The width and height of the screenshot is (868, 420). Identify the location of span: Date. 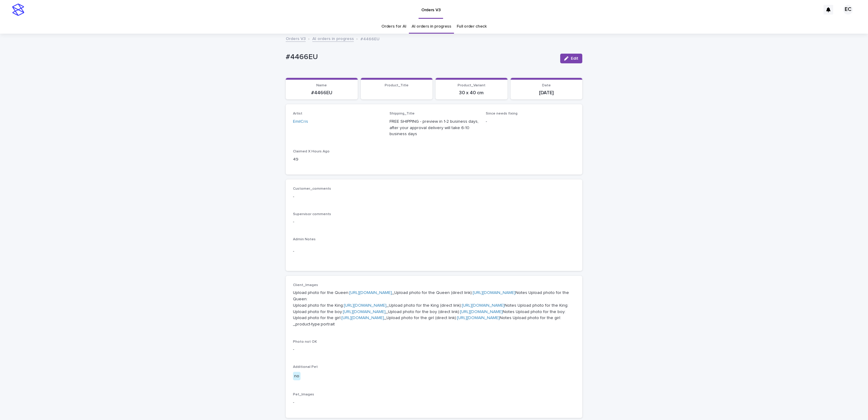
(546, 86).